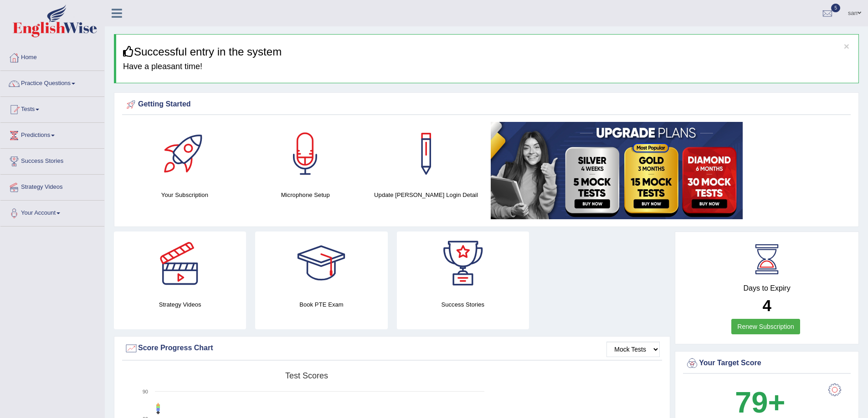 The width and height of the screenshot is (868, 418). What do you see at coordinates (487, 67) in the screenshot?
I see `h4: Have a pleasant time!` at bounding box center [487, 67].